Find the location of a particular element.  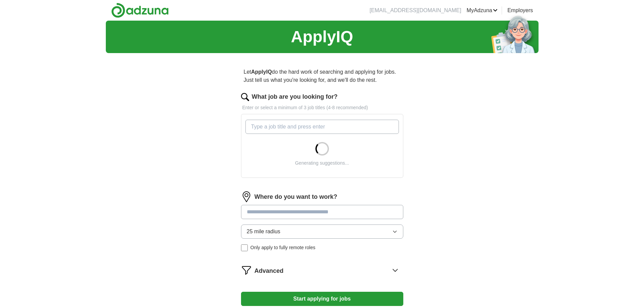

p: Enter or select a minimum of 3 job titles (4-8 recommended) is located at coordinates (322, 108).